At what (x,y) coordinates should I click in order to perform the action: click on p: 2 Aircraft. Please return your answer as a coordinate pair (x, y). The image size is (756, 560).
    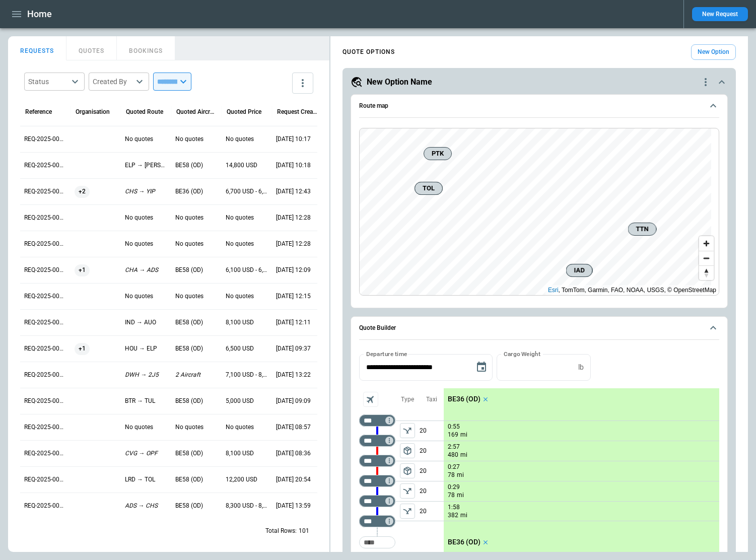
    Looking at the image, I should click on (196, 375).